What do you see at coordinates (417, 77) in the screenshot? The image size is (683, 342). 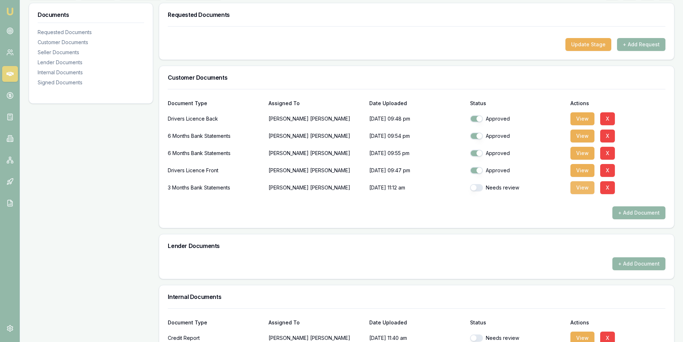 I see `h3: Customer Documents` at bounding box center [417, 77].